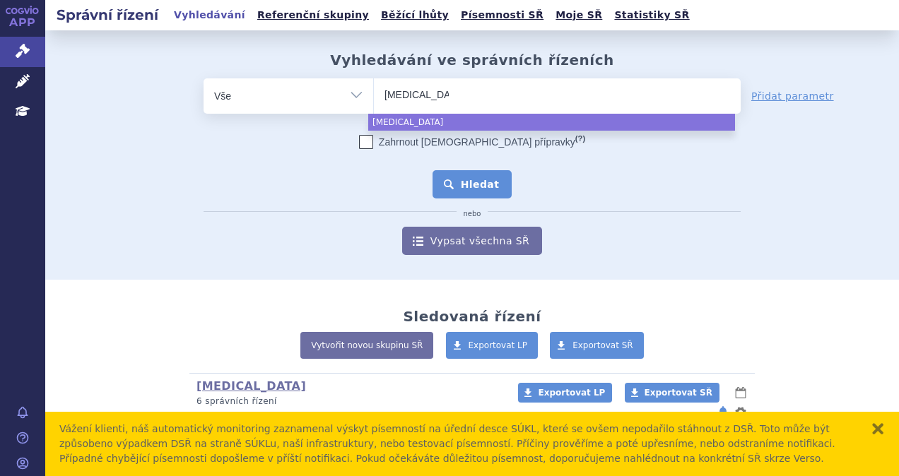 The width and height of the screenshot is (899, 476). I want to click on button: lhůty, so click(740, 393).